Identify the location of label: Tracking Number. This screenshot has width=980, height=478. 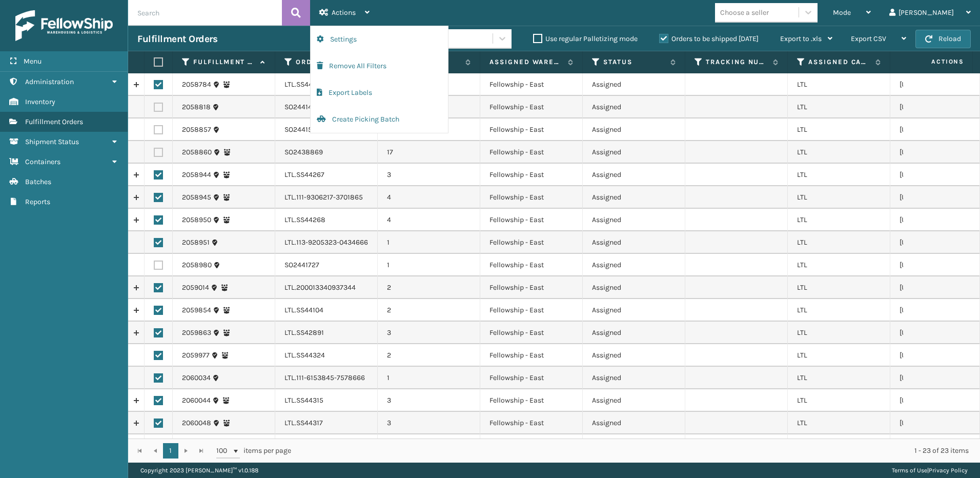
(736, 62).